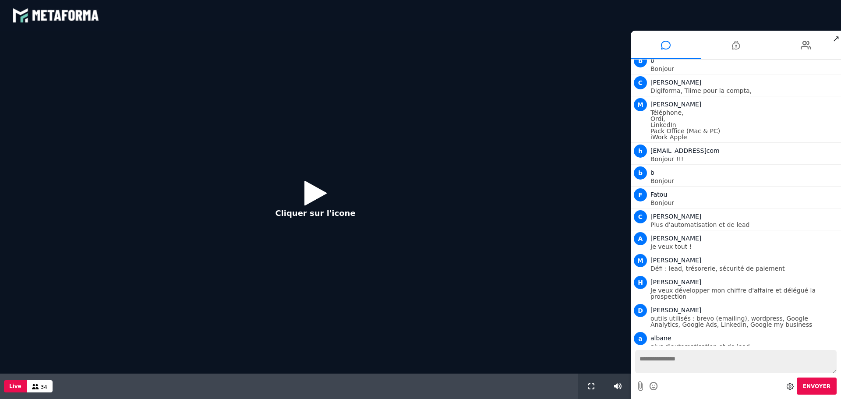 This screenshot has width=841, height=399. Describe the element at coordinates (744, 91) in the screenshot. I see `p: Digiforma, Tiime pour la compta,` at that location.